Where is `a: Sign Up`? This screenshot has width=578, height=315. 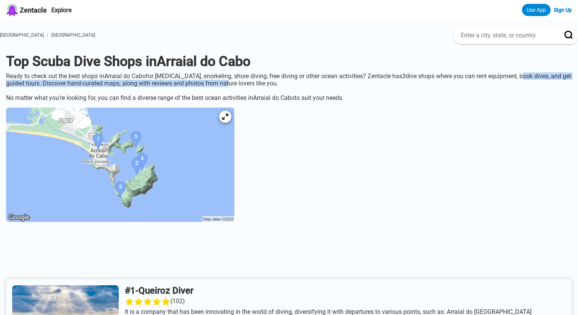
a: Sign Up is located at coordinates (563, 10).